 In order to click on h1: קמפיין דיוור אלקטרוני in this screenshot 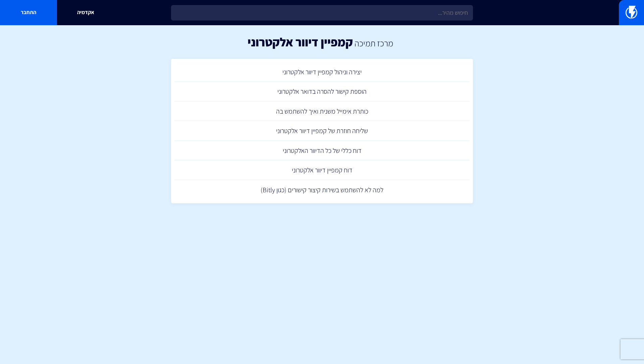, I will do `click(300, 42)`.